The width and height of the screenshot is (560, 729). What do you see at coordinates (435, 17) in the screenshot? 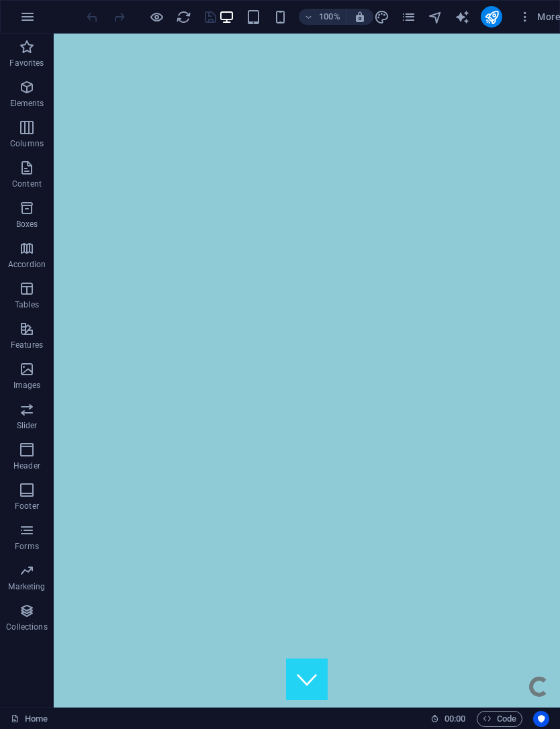
I see `button: navigator` at bounding box center [435, 17].